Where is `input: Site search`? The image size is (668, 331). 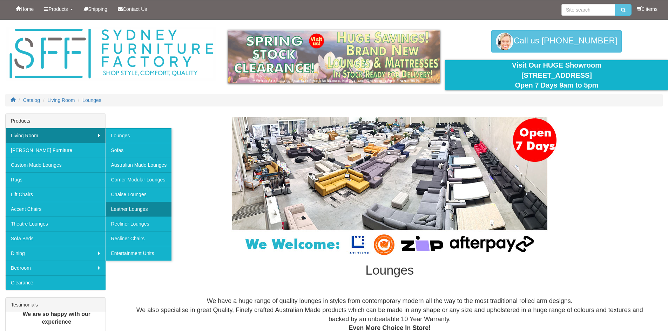
input: Site search is located at coordinates (588, 10).